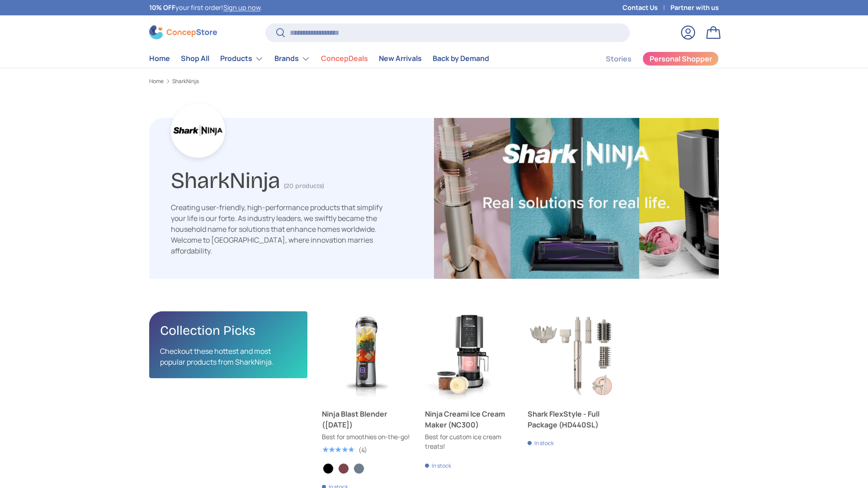 Image resolution: width=868 pixels, height=488 pixels. What do you see at coordinates (162, 7) in the screenshot?
I see `strong: 10% OFF` at bounding box center [162, 7].